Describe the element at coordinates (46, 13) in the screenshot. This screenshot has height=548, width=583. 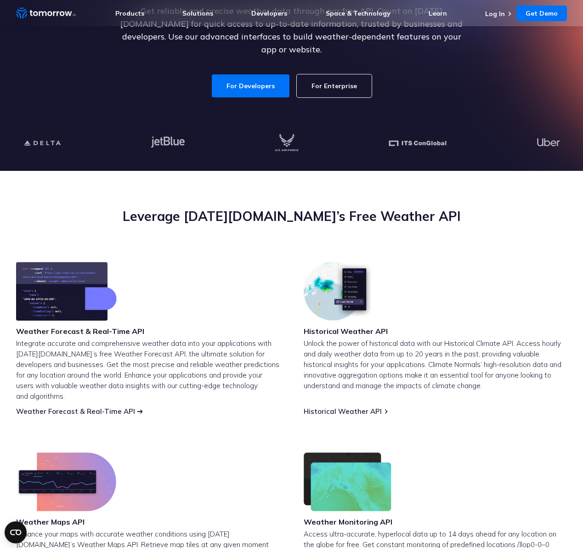
I see `a: Home link` at that location.